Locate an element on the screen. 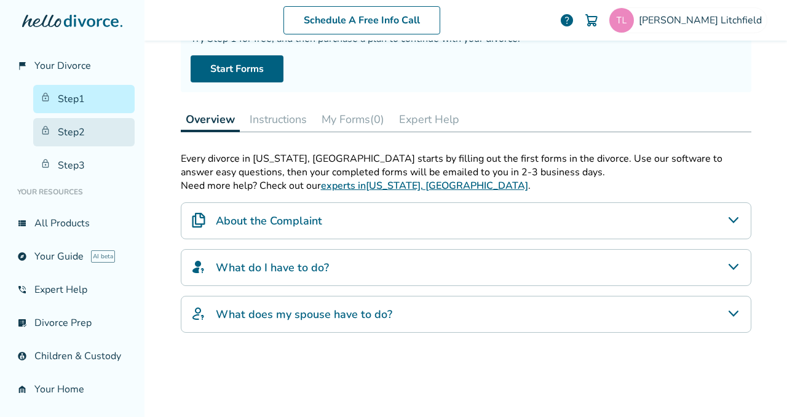 The height and width of the screenshot is (417, 787). span: garage_home is located at coordinates (22, 389).